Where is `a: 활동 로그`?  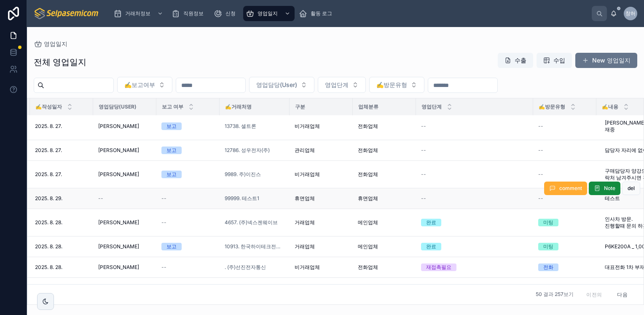
a: 활동 로그 is located at coordinates (317, 13).